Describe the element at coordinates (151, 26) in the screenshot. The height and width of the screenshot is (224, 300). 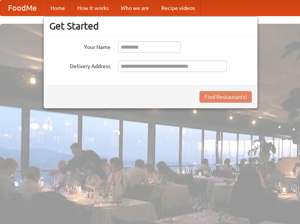
I see `h3: Get Started` at that location.